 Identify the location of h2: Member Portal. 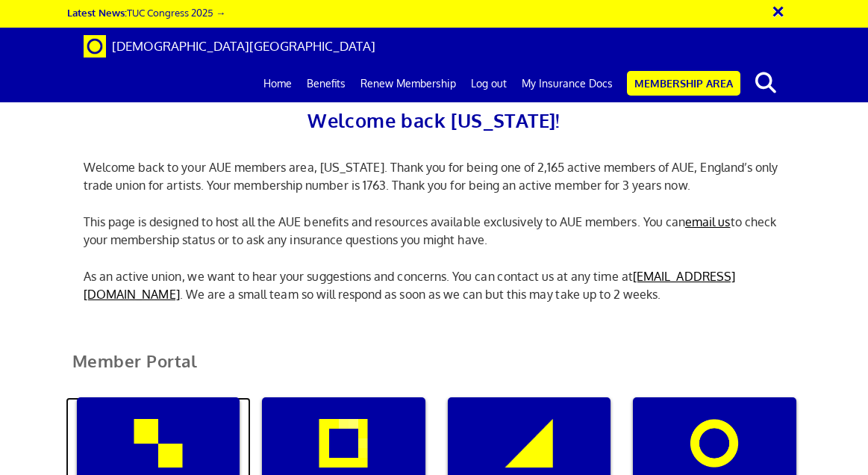
(434, 369).